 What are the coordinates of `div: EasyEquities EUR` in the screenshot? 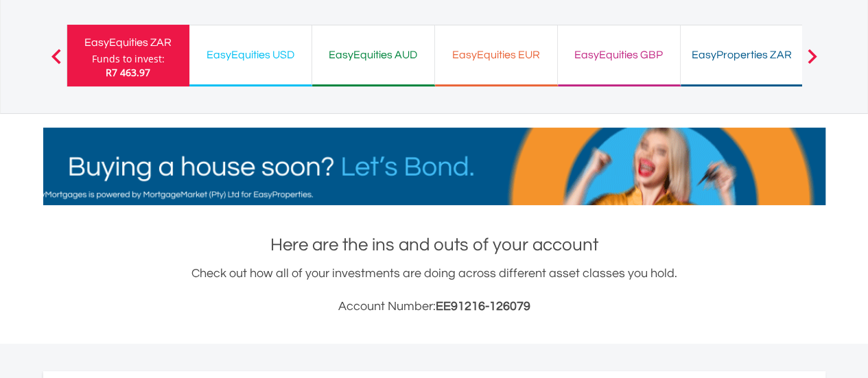 It's located at (496, 55).